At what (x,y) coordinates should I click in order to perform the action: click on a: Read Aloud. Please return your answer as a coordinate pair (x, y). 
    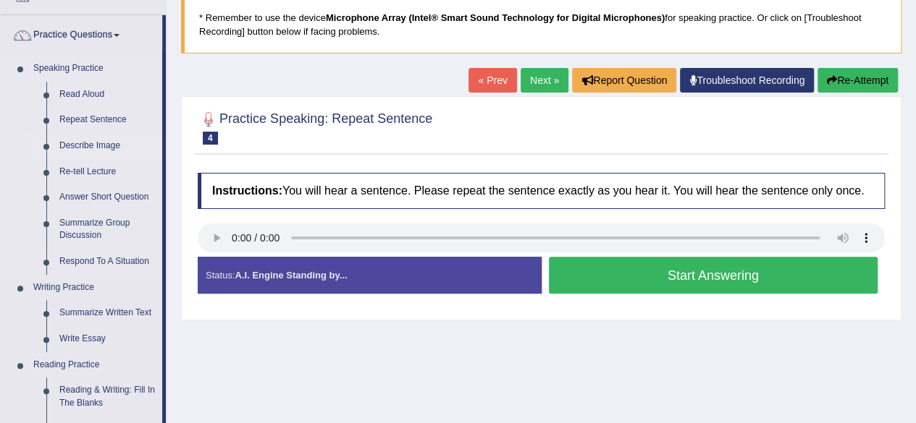
    Looking at the image, I should click on (107, 95).